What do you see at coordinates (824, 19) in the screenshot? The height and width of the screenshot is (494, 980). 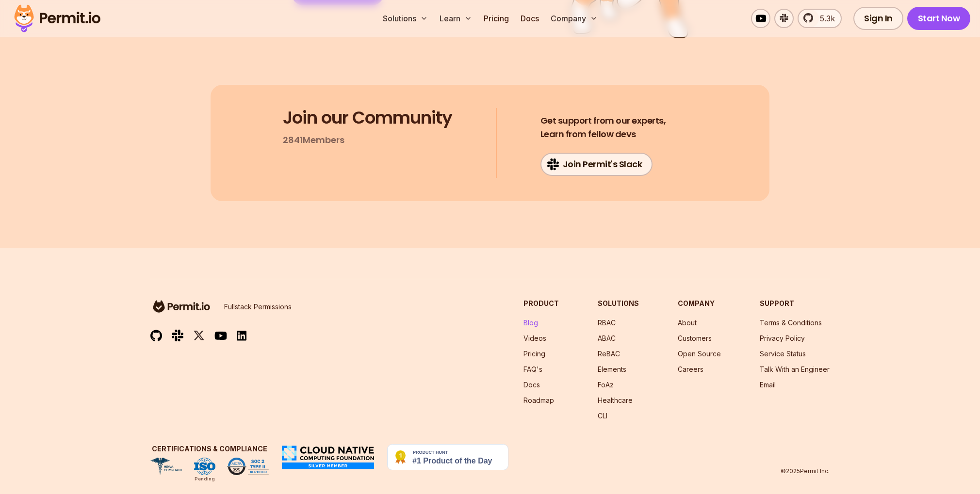 I see `span: 5.3k` at bounding box center [824, 19].